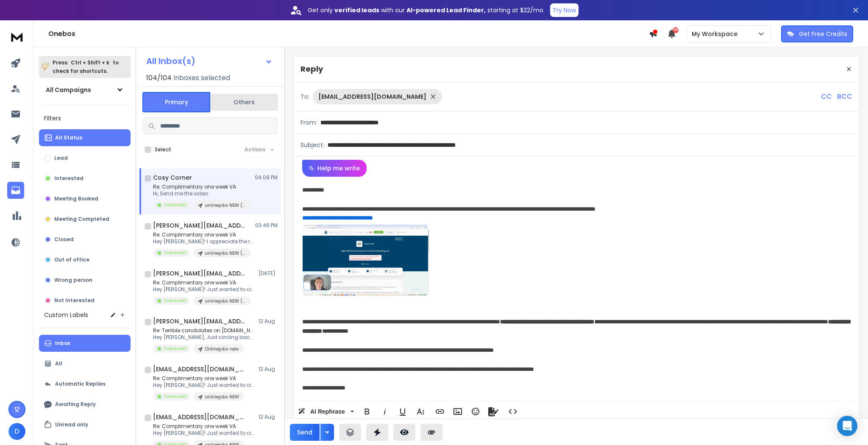  What do you see at coordinates (402, 411) in the screenshot?
I see `button: Underline (Ctrl+U)` at bounding box center [402, 411].